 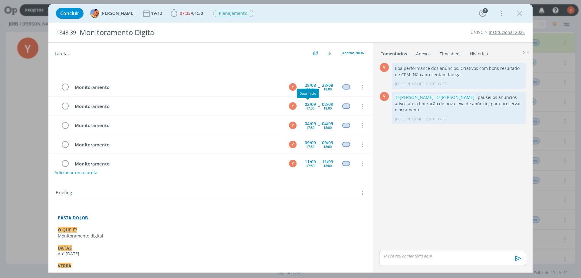 What do you see at coordinates (233, 13) in the screenshot?
I see `span: Planejamento` at bounding box center [233, 13].